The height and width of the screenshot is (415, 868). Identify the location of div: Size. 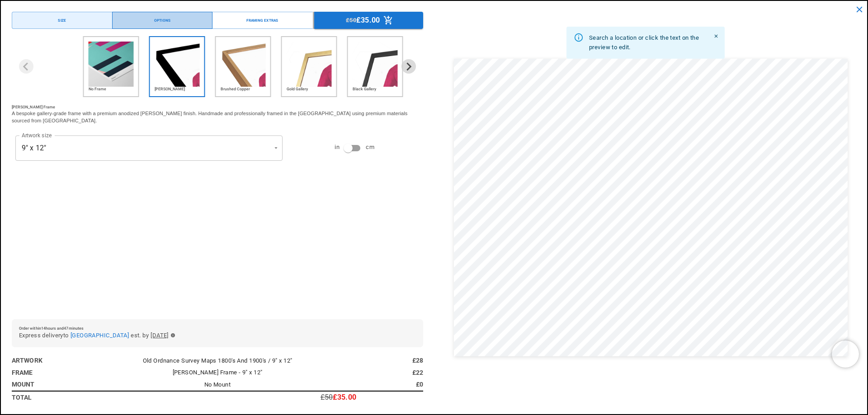
(62, 20).